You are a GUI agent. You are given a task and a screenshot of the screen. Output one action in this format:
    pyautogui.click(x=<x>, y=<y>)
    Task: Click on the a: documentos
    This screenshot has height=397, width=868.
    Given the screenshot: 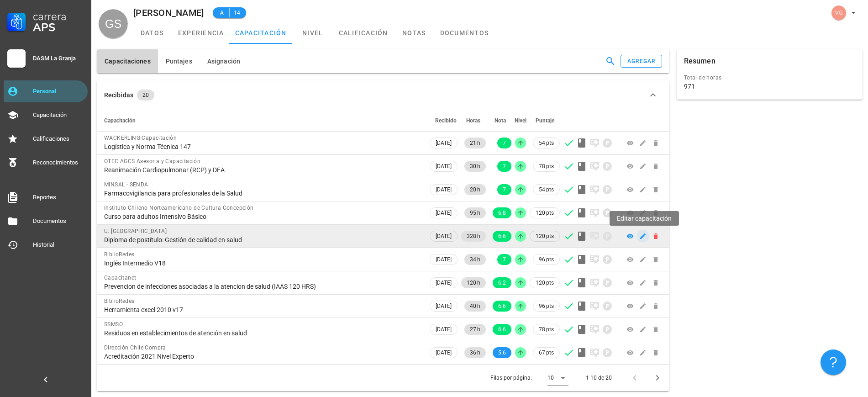 What is the action you would take?
    pyautogui.click(x=465, y=33)
    